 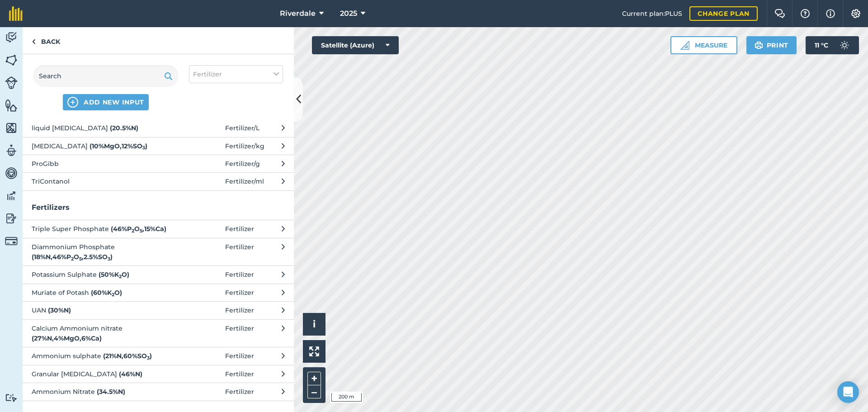 I want to click on button: Calcium Ammonium nitrate (27%N,4%MgO,6%Ca)Fertilizer, so click(x=159, y=333).